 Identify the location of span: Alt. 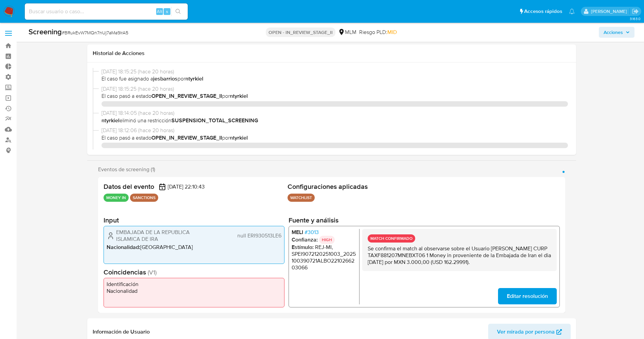
(160, 11).